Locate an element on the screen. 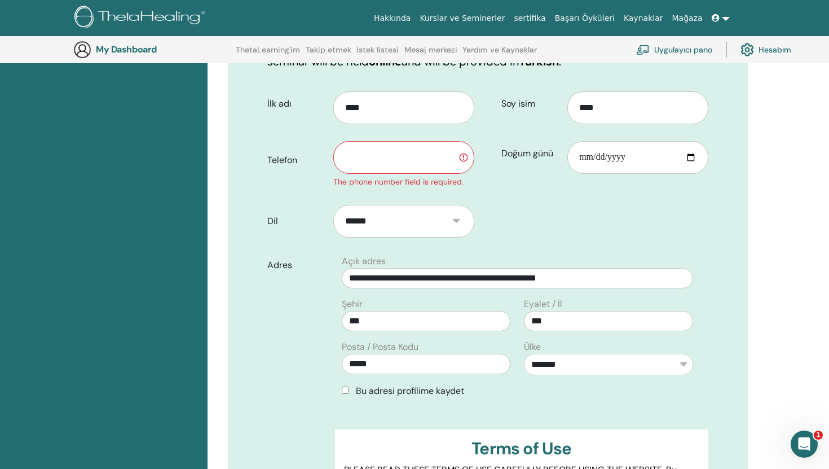 This screenshot has width=829, height=469. a: Takip etmek is located at coordinates (328, 54).